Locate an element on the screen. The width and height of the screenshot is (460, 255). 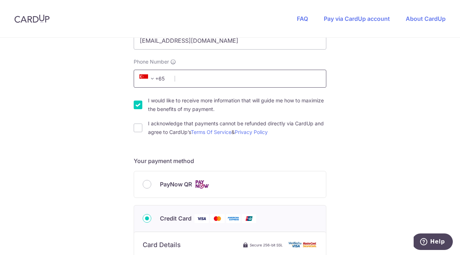
img: Union Pay is located at coordinates (249, 219).